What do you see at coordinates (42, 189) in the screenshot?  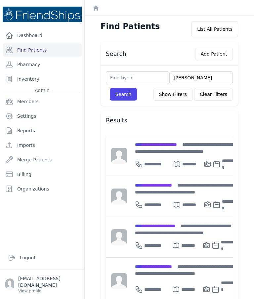 I see `a: Organizations` at bounding box center [42, 189].